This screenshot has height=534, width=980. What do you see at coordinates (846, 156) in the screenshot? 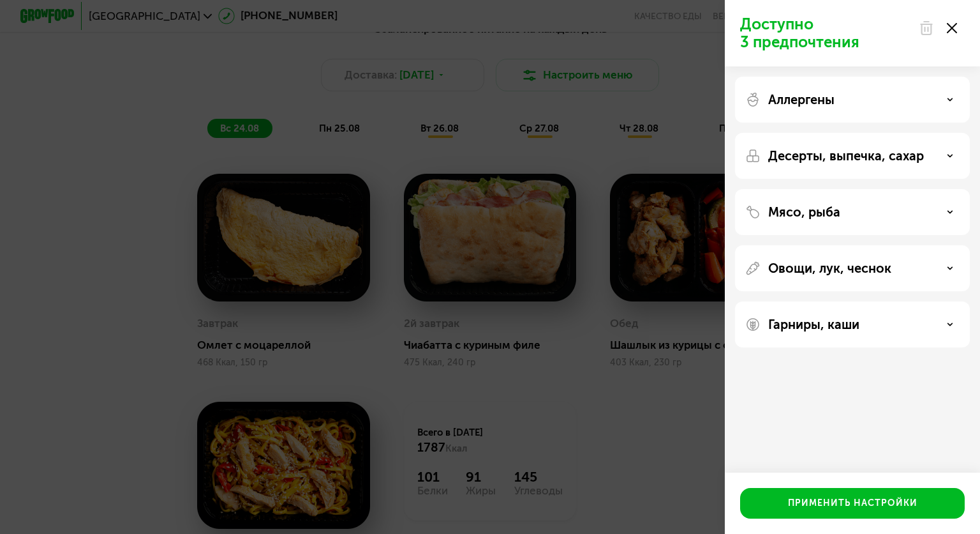
I see `p: Десерты, выпечка, сахар` at bounding box center [846, 156].